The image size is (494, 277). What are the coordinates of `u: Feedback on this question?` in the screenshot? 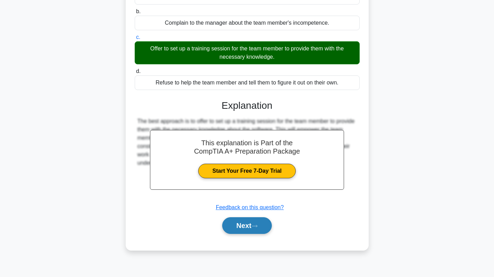 It's located at (250, 207).